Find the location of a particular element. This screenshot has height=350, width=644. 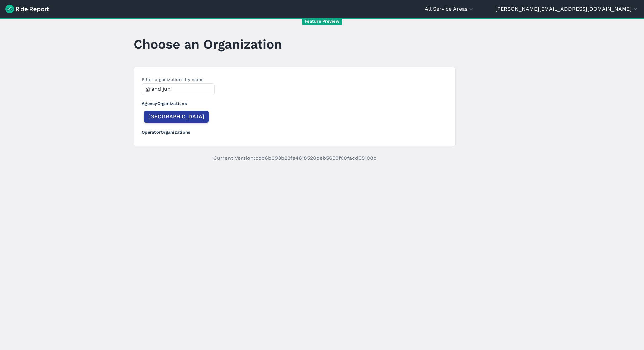

label: Filter organizations by name is located at coordinates (173, 79).